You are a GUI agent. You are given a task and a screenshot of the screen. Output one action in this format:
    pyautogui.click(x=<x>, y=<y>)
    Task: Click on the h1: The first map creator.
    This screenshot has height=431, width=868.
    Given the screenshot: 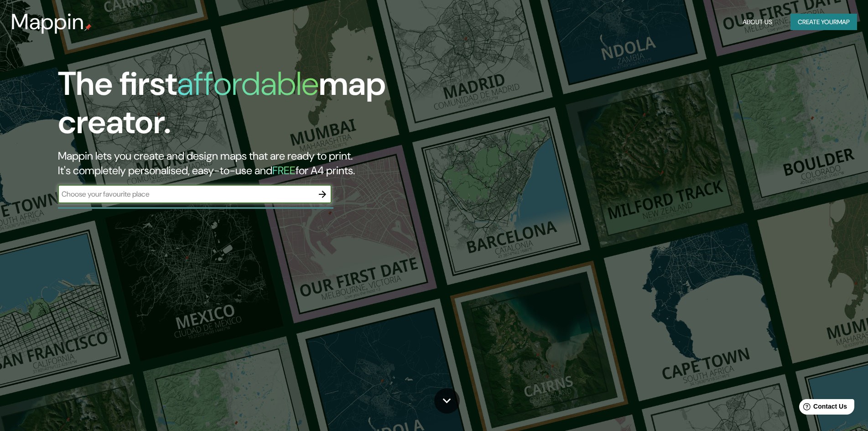 What is the action you would take?
    pyautogui.click(x=275, y=107)
    